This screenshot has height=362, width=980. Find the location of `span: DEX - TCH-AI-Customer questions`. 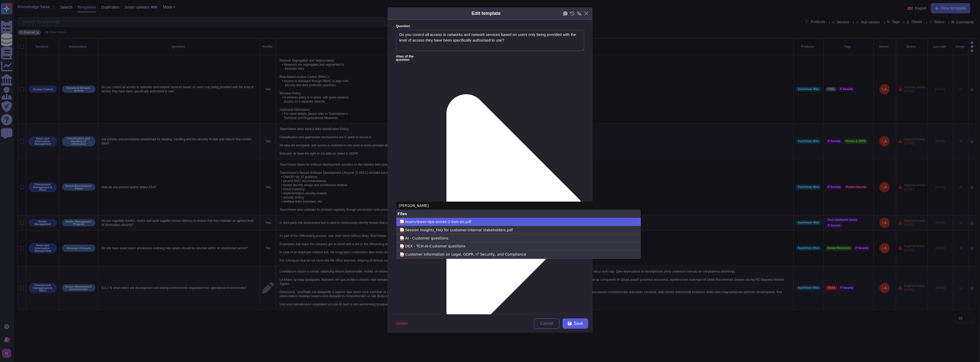

span: DEX - TCH-AI-Customer questions is located at coordinates (435, 246).